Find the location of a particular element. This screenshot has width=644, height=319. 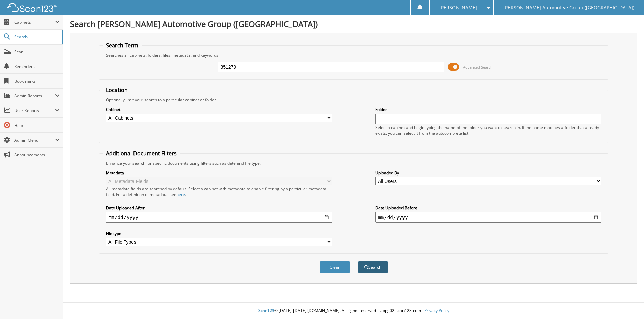

a: here is located at coordinates (181, 195).